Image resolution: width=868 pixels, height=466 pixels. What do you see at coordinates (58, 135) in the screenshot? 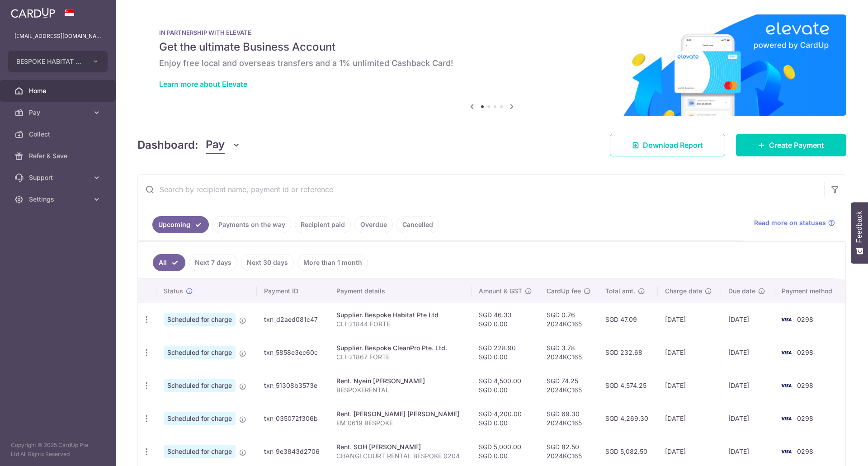
I see `span: Collect` at bounding box center [58, 135].